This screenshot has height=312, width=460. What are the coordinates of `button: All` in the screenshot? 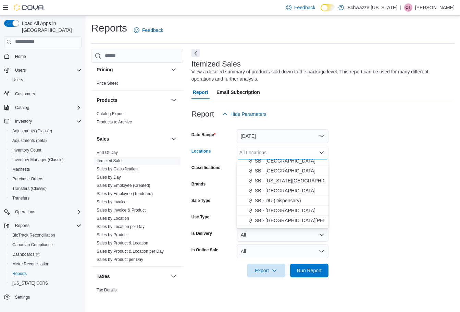 It's located at (283, 235).